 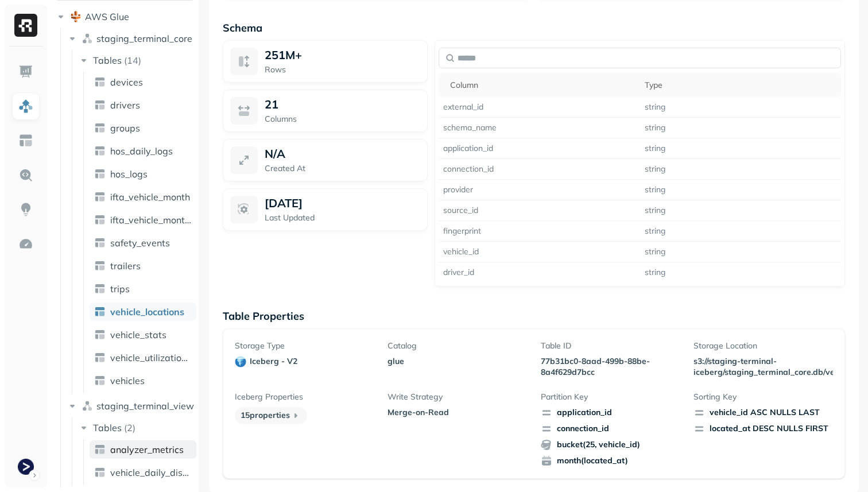 What do you see at coordinates (283, 54) in the screenshot?
I see `p: 251M+` at bounding box center [283, 54].